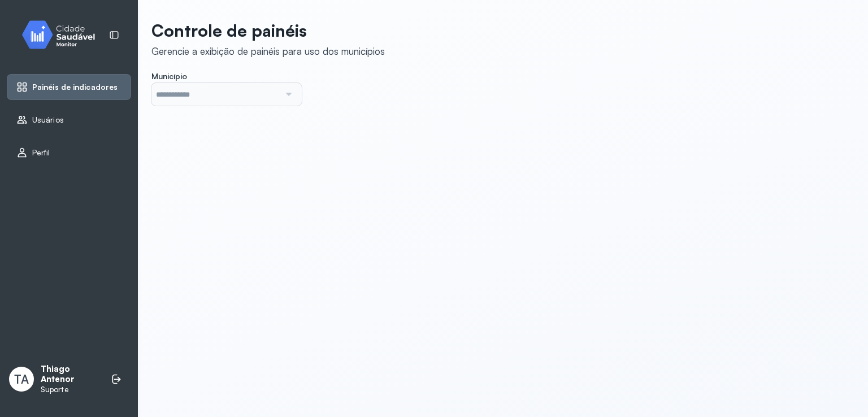  Describe the element at coordinates (70, 390) in the screenshot. I see `p: Suporte` at that location.